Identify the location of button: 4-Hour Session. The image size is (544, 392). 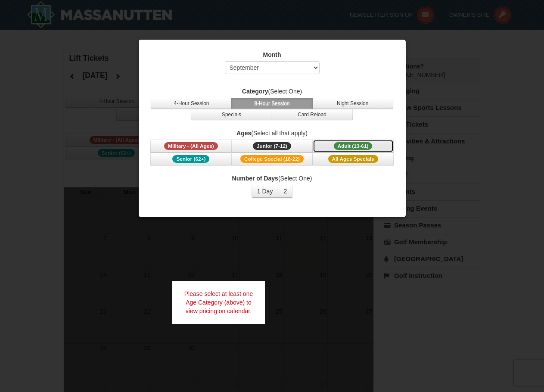
(191, 103).